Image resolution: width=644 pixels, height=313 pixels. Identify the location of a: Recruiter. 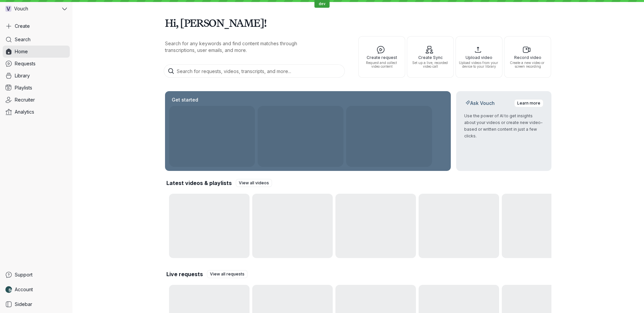
(36, 100).